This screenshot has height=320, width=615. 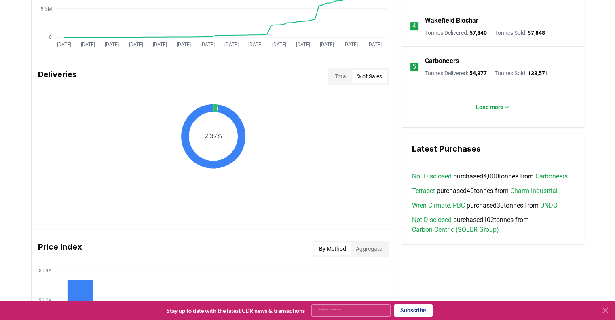 I want to click on button: % of Sales, so click(x=370, y=76).